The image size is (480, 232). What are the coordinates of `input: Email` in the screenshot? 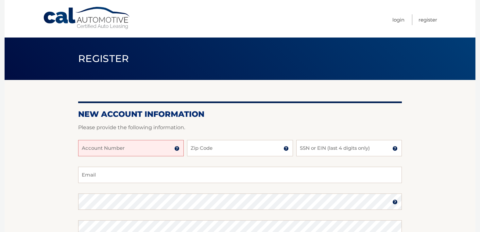 It's located at (240, 175).